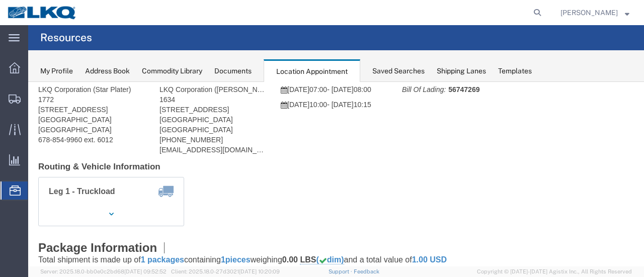  Describe the element at coordinates (56, 71) in the screenshot. I see `div: My Profile` at that location.